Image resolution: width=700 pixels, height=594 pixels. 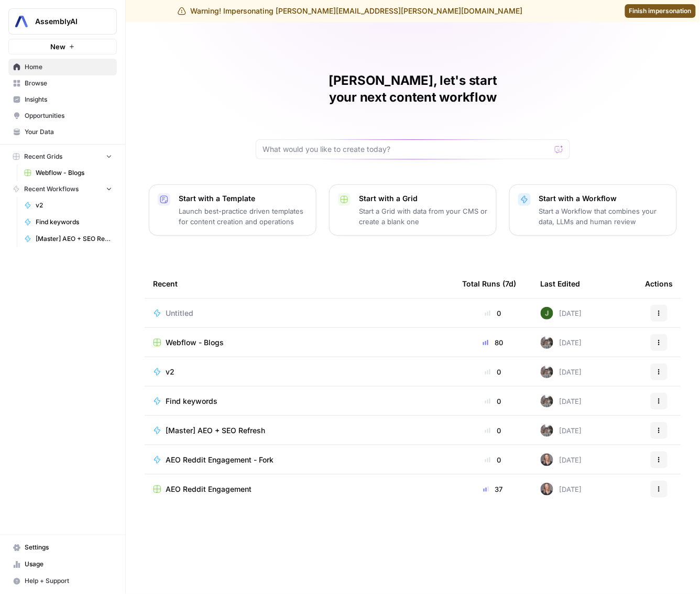 What do you see at coordinates (69, 67) in the screenshot?
I see `span: Home` at bounding box center [69, 67].